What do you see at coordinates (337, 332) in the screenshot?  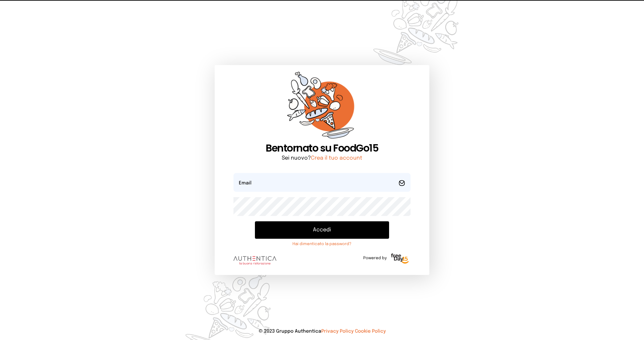 I see `a: Privacy Policy` at bounding box center [337, 332].